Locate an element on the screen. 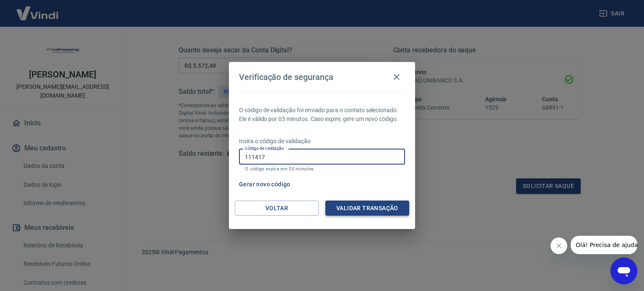 Image resolution: width=644 pixels, height=291 pixels. p: O código expira em 03 minutos. is located at coordinates (322, 169).